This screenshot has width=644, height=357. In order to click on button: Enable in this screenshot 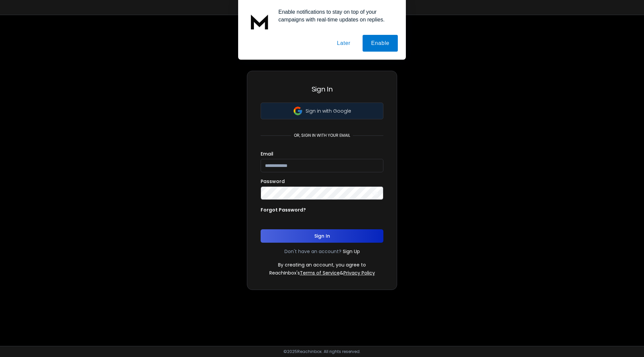, I will do `click(380, 43)`.